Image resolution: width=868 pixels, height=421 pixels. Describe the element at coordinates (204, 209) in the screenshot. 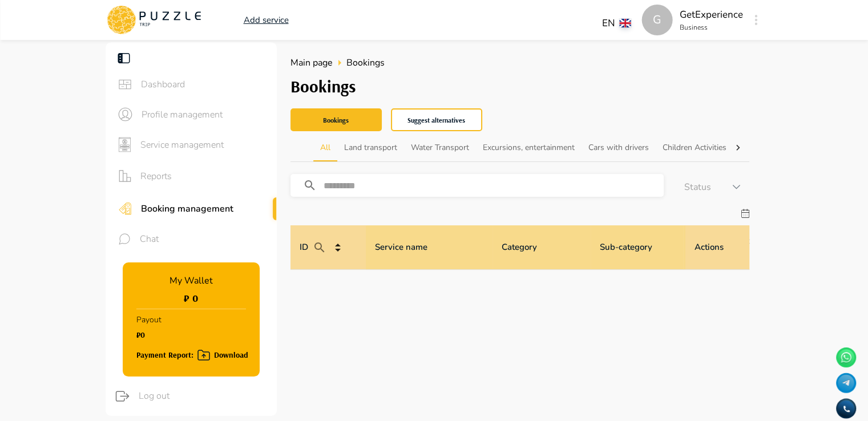

I see `span: Booking management` at that location.